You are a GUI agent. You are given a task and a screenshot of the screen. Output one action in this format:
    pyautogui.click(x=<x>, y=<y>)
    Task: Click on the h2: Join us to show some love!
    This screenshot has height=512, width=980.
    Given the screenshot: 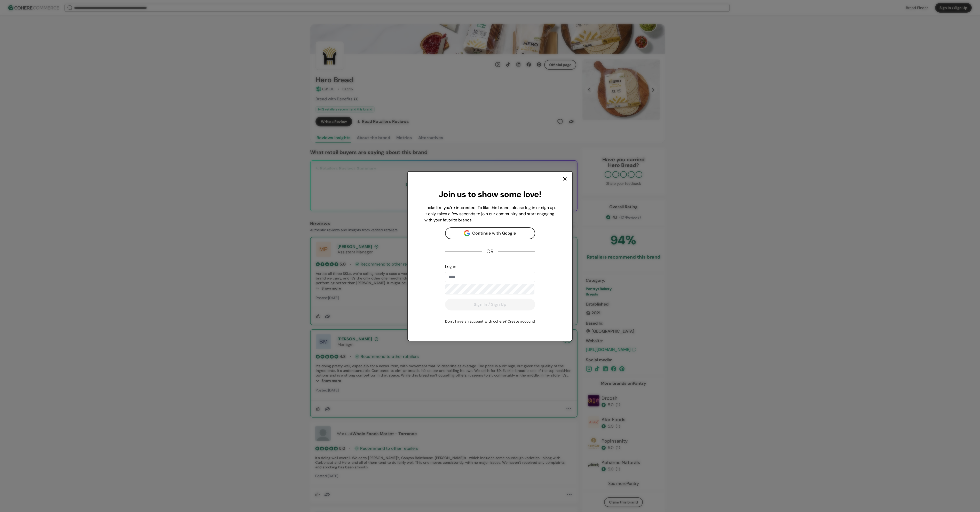 What is the action you would take?
    pyautogui.click(x=490, y=194)
    